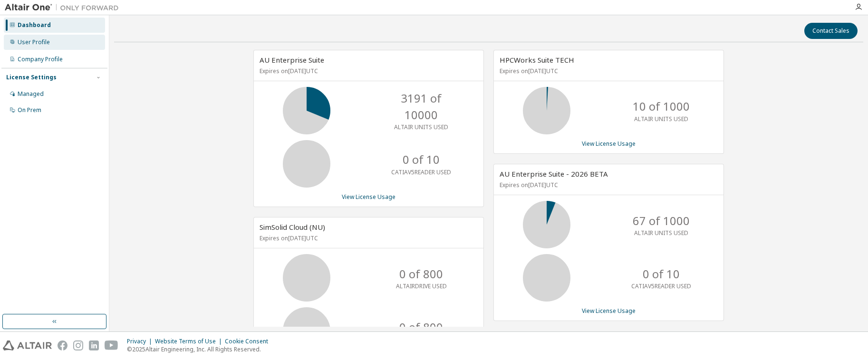 The height and width of the screenshot is (359, 868). I want to click on p: 67 of 1000, so click(661, 221).